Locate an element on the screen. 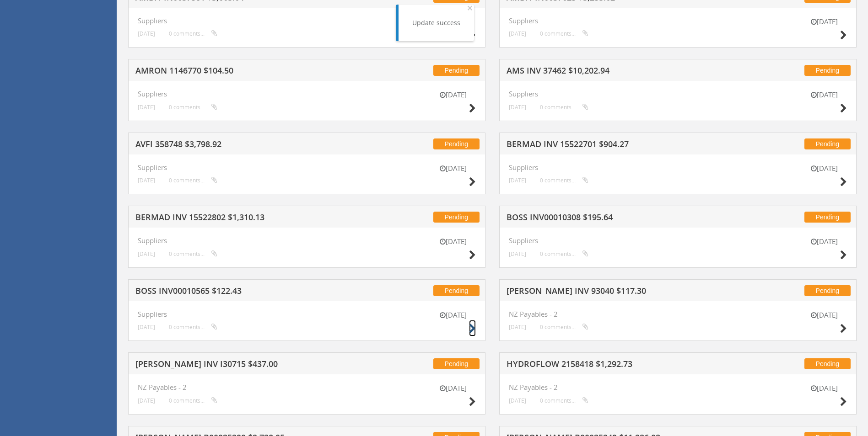 This screenshot has height=436, width=868. h5: BOSS INV00010308 $195.64 is located at coordinates (626, 219).